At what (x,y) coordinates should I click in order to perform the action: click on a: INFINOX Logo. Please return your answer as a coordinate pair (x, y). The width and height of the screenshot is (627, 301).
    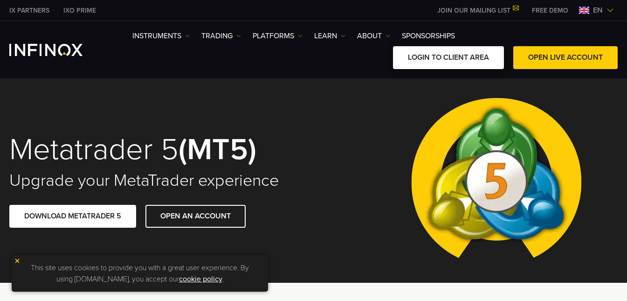
    Looking at the image, I should click on (57, 50).